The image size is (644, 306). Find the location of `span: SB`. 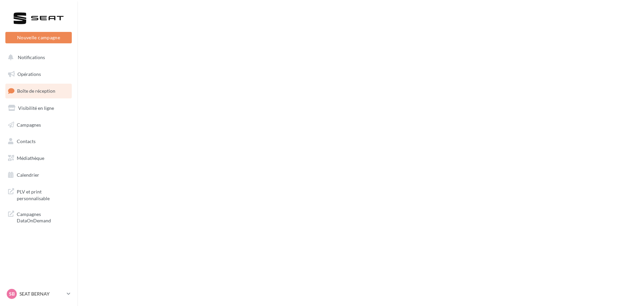

span: SB is located at coordinates (12, 294).